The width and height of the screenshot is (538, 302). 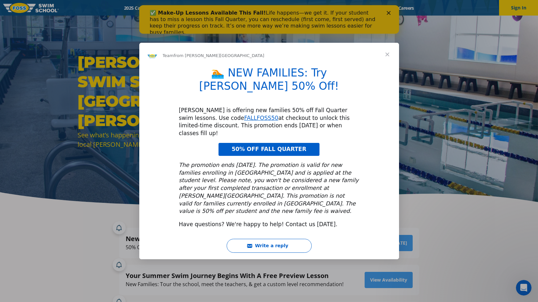 What do you see at coordinates (269, 246) in the screenshot?
I see `button: Write a reply` at bounding box center [269, 246].